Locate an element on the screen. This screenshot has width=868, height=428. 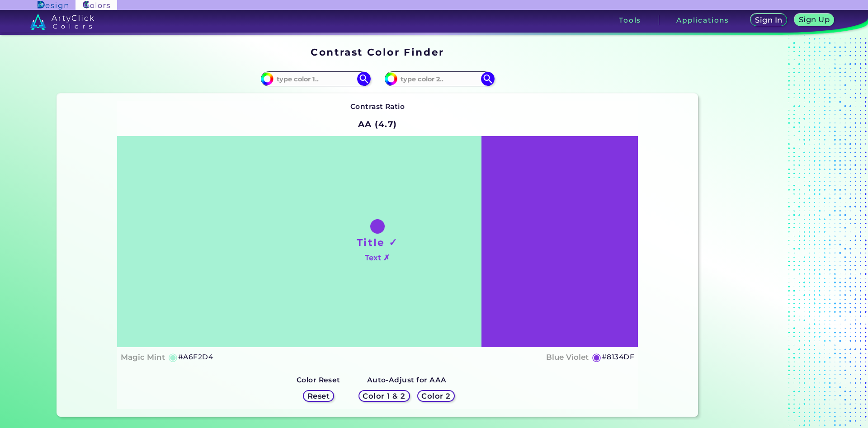
input: type color 1.. is located at coordinates (316, 79).